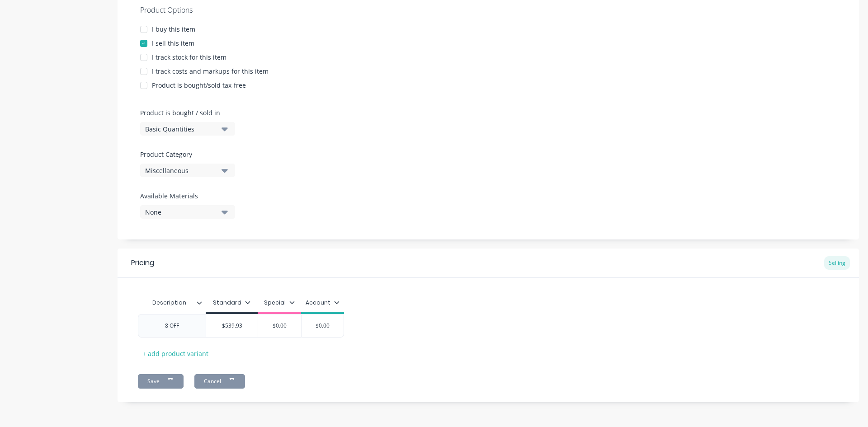  I want to click on div: I track costs and markups for this item, so click(210, 71).